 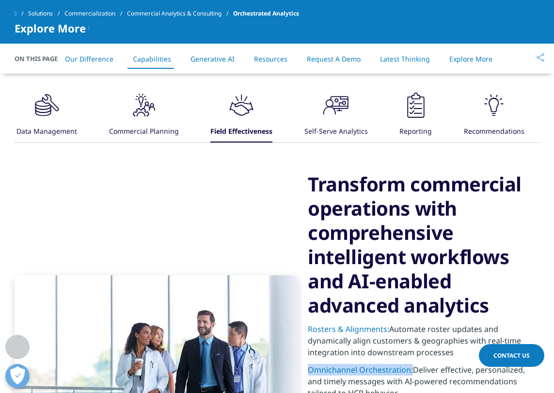 I want to click on button: Data Management, so click(x=46, y=116).